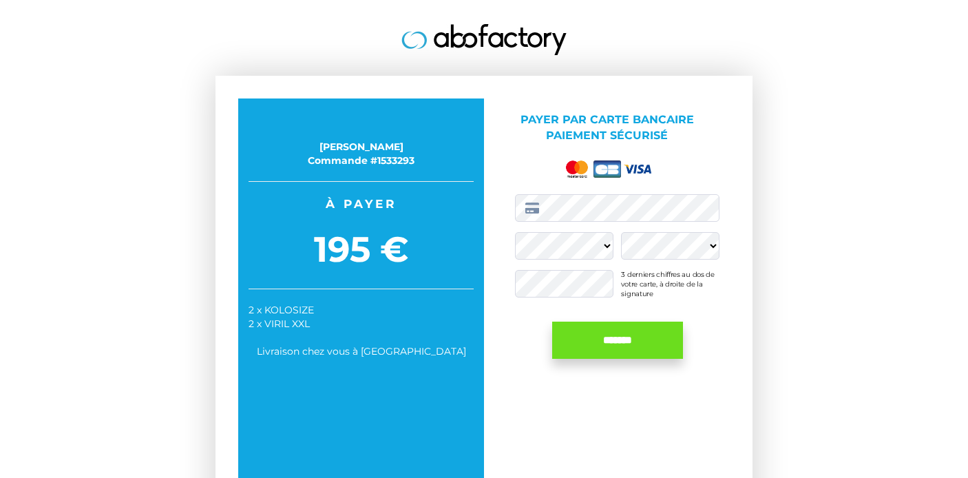 The height and width of the screenshot is (478, 968). Describe the element at coordinates (670, 284) in the screenshot. I see `div: 3 derniers chiffres au dos de votre carte, à droite de la signature` at that location.